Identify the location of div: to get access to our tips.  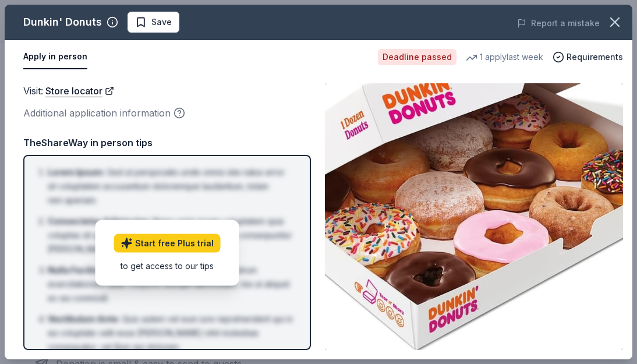
(167, 265).